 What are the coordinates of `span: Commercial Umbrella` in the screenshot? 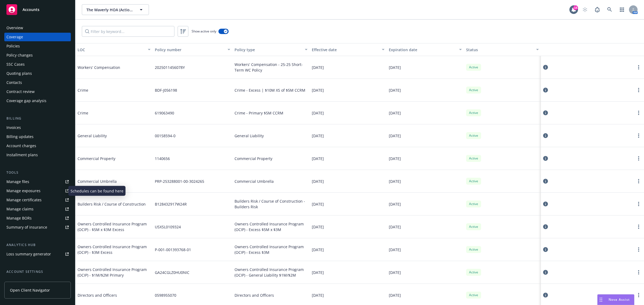 It's located at (254, 181).